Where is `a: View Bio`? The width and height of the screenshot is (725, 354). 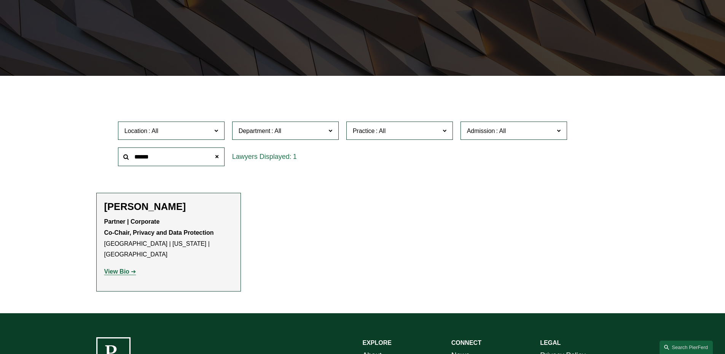 a: View Bio is located at coordinates (120, 271).